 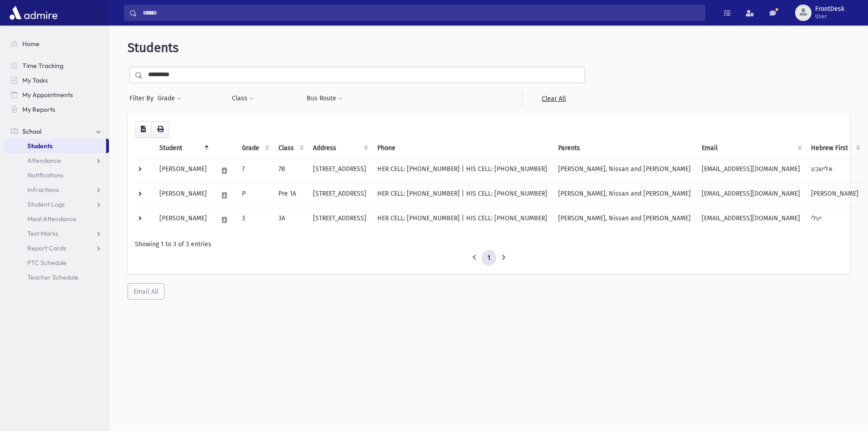 What do you see at coordinates (47, 248) in the screenshot?
I see `span: Report Cards` at bounding box center [47, 248].